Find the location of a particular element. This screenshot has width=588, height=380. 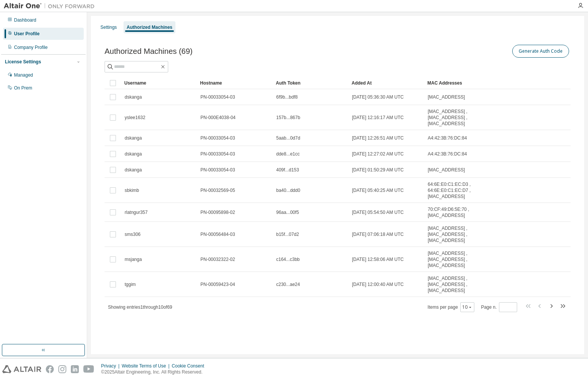

span: PN-00056484-03 is located at coordinates (218, 234).